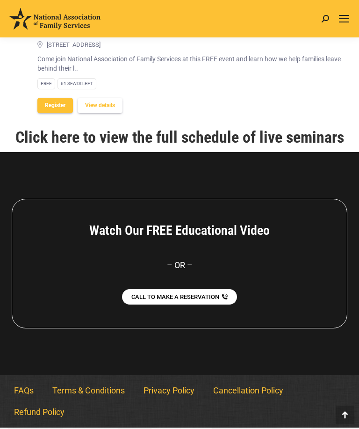  I want to click on p: Come join National Association of Family Services at this FREE event and learn how we help famili..., so click(194, 64).